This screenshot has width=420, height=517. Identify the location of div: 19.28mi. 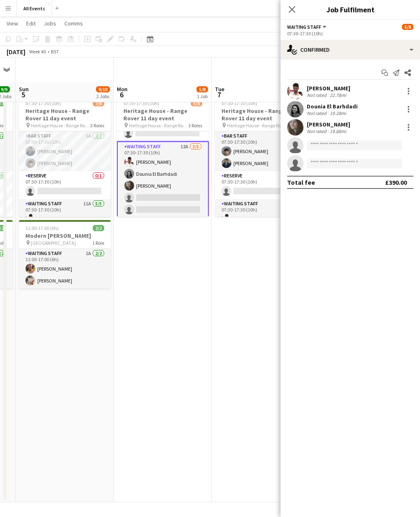
(338, 113).